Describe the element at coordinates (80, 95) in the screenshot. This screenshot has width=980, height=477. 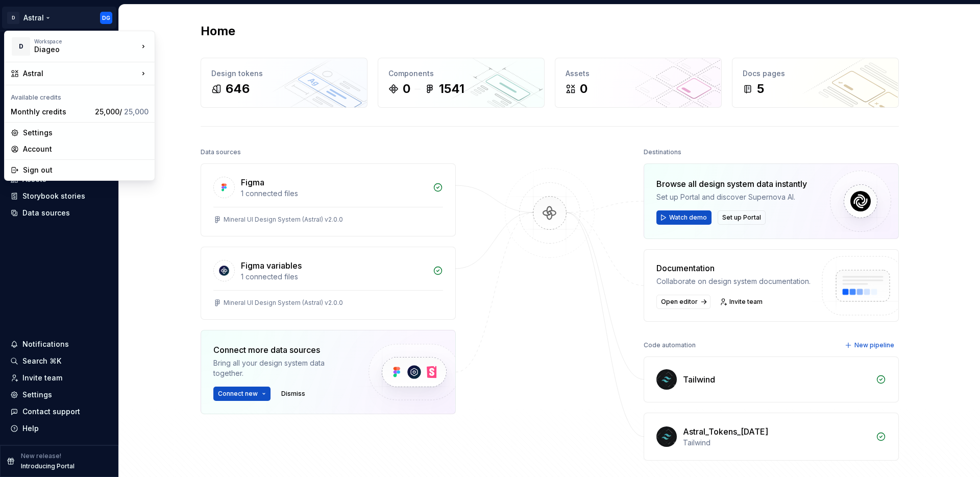
I see `div: Available credits` at that location.